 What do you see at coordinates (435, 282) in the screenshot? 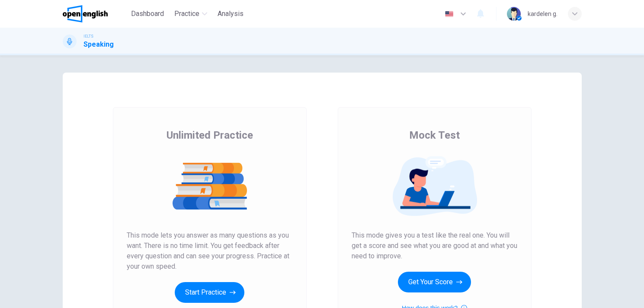
I see `button: Get Your Score` at bounding box center [435, 282].